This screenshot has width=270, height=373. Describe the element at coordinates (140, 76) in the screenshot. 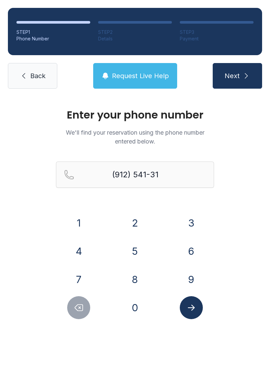

I see `span: Request Live Help` at that location.